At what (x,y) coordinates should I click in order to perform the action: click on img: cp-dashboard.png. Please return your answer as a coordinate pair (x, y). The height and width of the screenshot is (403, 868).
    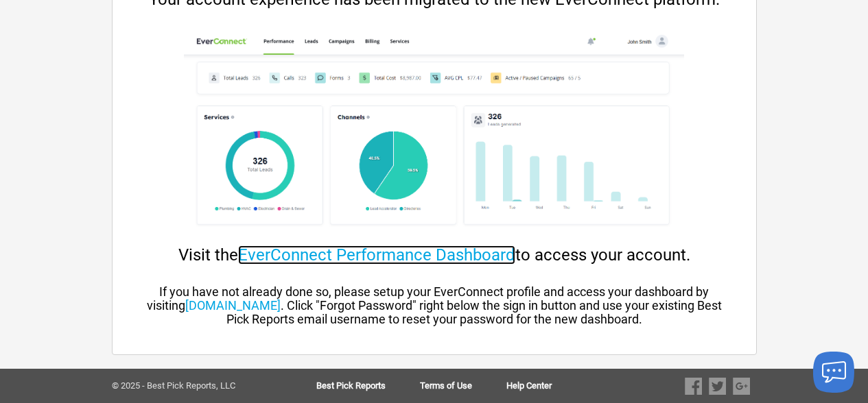
    Looking at the image, I should click on (434, 132).